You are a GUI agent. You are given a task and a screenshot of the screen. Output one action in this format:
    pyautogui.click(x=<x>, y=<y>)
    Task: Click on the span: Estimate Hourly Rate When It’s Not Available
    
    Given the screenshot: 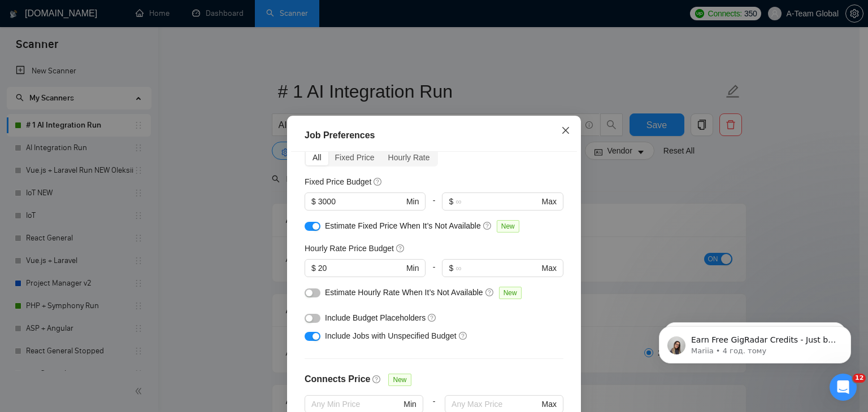 What is the action you would take?
    pyautogui.click(x=404, y=292)
    